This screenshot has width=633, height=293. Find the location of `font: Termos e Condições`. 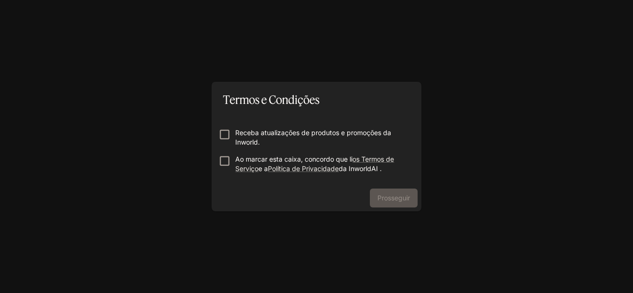

font: Termos e Condições is located at coordinates (271, 100).